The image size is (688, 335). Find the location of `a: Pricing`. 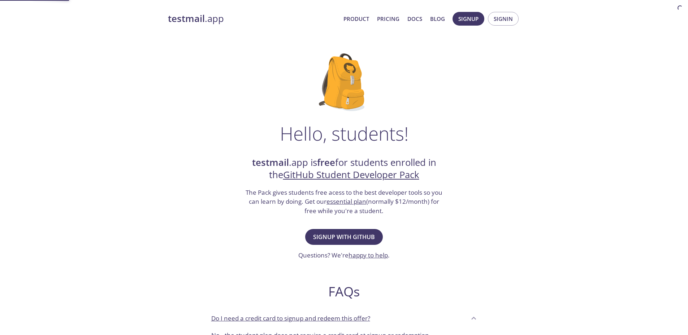

a: Pricing is located at coordinates (388, 19).